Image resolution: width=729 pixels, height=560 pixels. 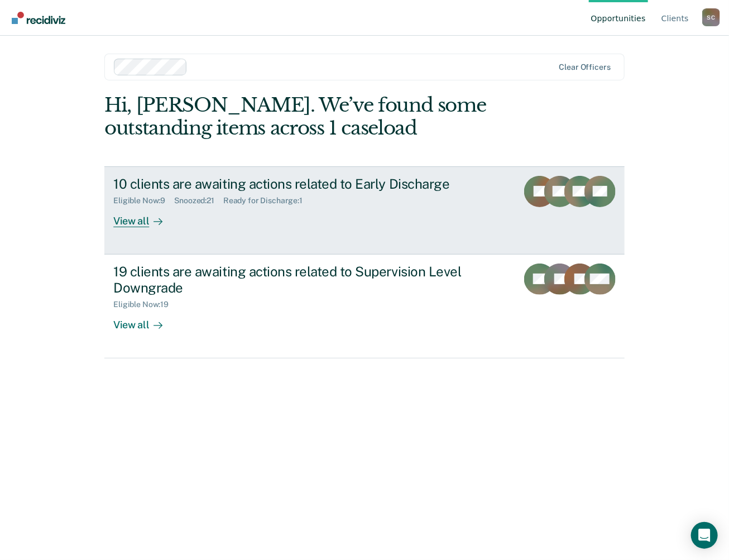 I want to click on div: 19 clients are awaiting actions related to Supervision Level Downgrade, so click(x=310, y=280).